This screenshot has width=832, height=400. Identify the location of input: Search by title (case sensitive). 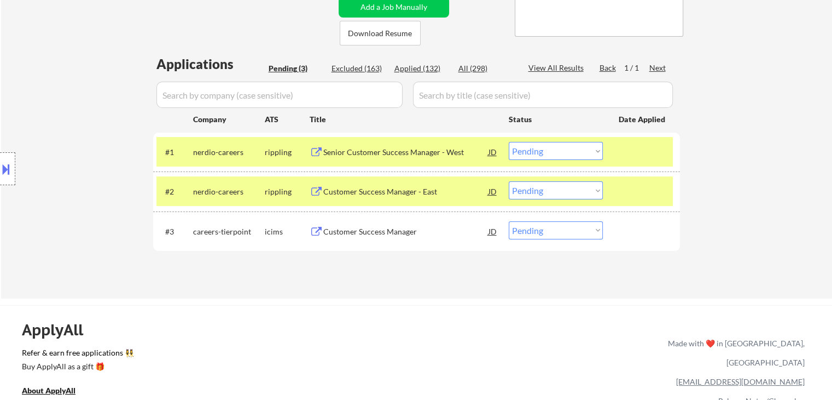
(543, 95).